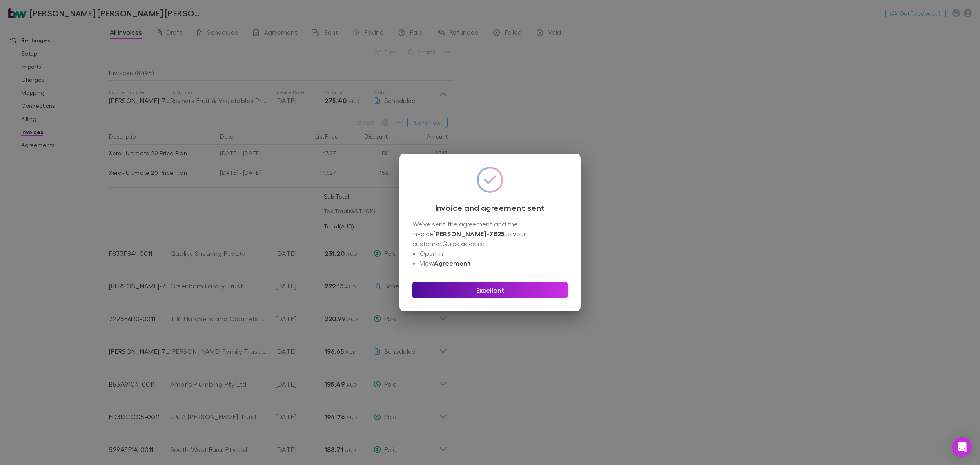 This screenshot has height=465, width=980. Describe the element at coordinates (490, 207) in the screenshot. I see `h3: Invoice and agreement sent` at that location.